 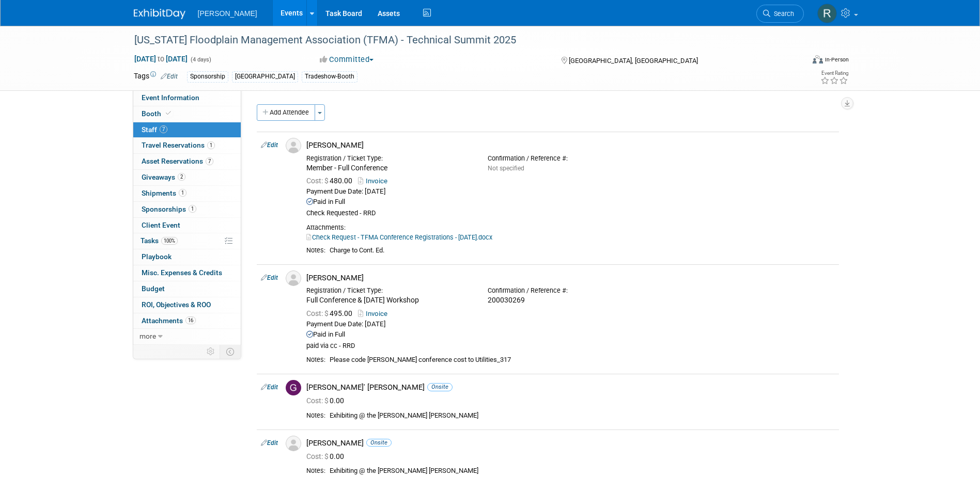 I want to click on div: Check Requested - RRD, so click(x=571, y=213).